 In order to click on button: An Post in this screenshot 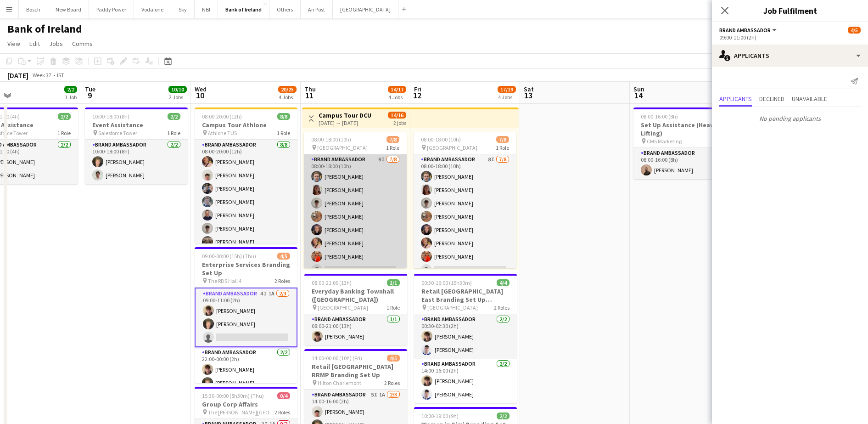, I will do `click(317, 9)`.